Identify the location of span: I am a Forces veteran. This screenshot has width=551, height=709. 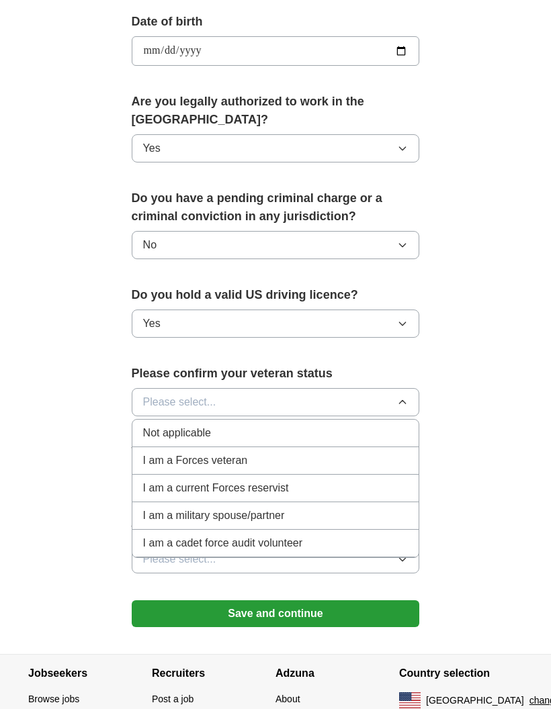
(195, 461).